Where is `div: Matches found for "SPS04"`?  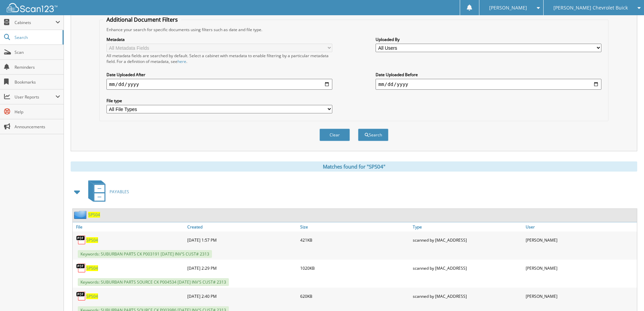 div: Matches found for "SPS04" is located at coordinates (354, 167).